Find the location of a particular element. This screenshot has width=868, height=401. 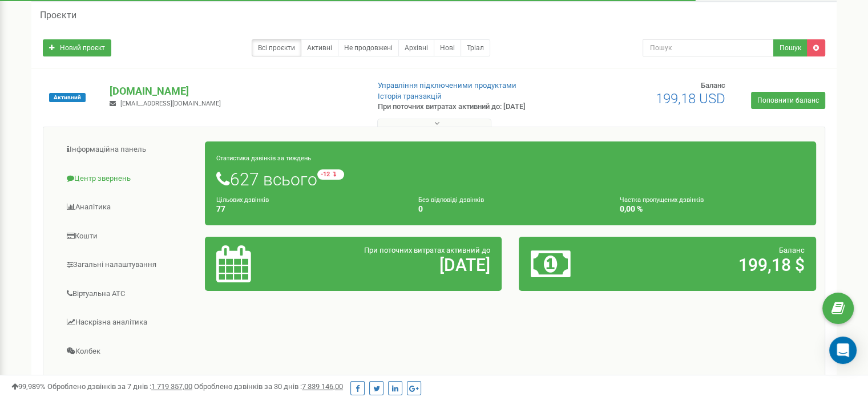

small: Цільових дзвінків is located at coordinates (243, 199).